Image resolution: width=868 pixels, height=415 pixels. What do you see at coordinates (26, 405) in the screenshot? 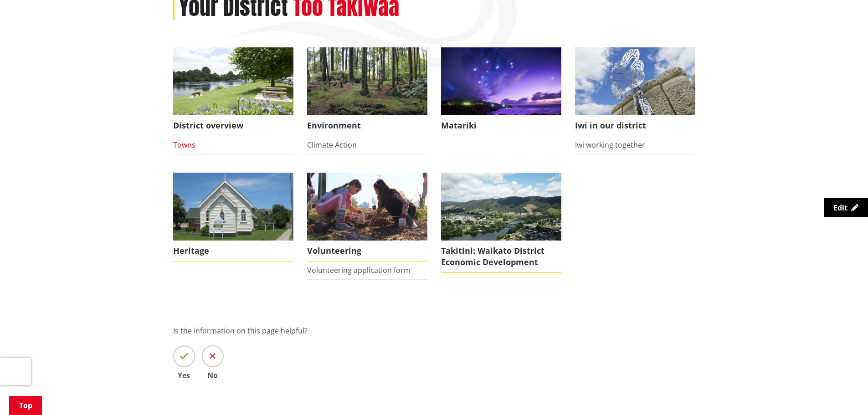
I see `a: Top` at bounding box center [26, 405].